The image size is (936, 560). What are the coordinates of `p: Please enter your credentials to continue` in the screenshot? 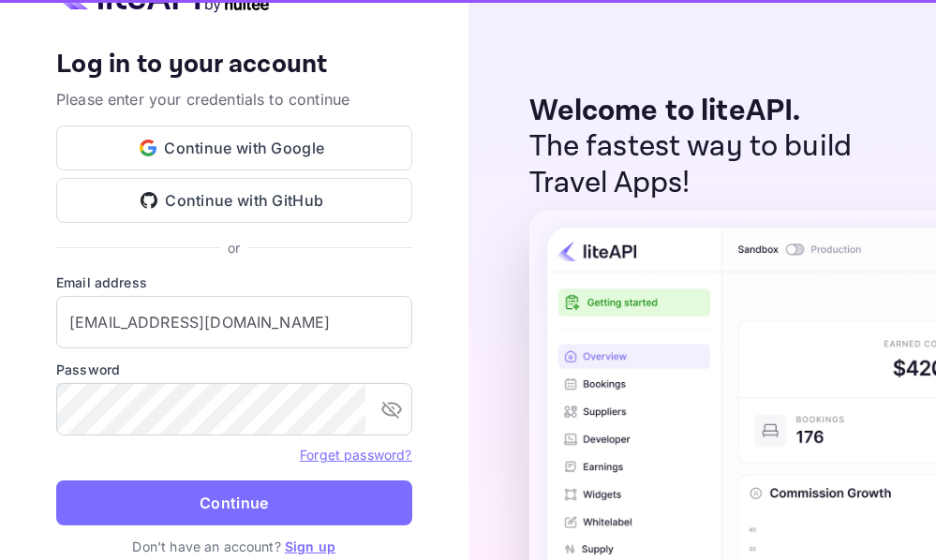 It's located at (234, 99).